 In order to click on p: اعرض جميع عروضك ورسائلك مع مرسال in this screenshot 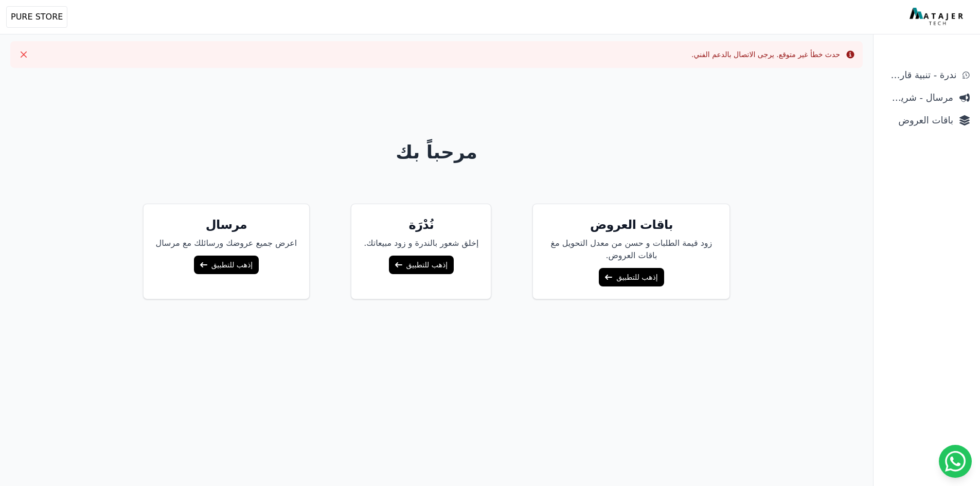, I will do `click(226, 243)`.